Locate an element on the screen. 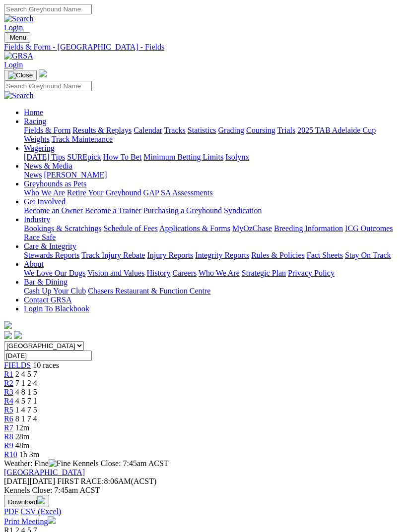  a: FIELDS is located at coordinates (17, 365).